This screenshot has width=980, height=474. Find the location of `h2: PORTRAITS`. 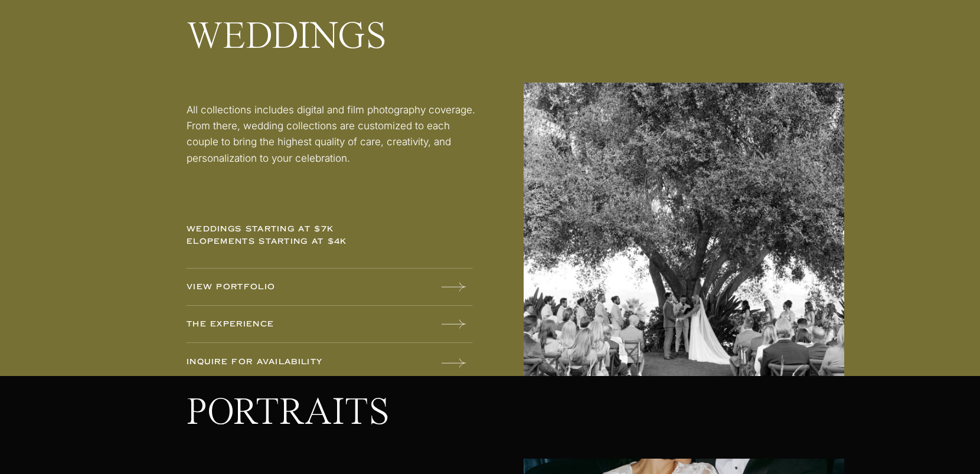

h2: PORTRAITS is located at coordinates (301, 413).